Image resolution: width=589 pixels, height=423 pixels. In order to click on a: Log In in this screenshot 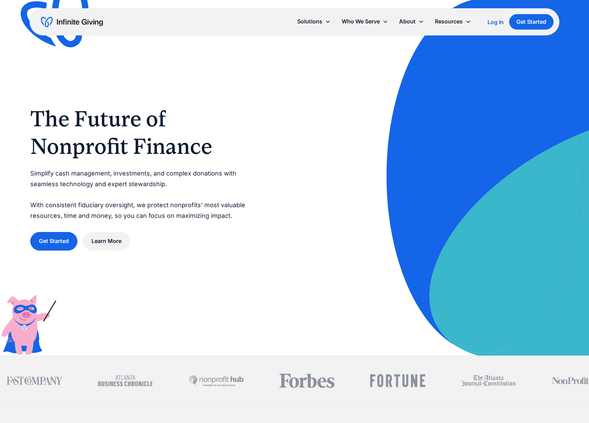, I will do `click(495, 22)`.